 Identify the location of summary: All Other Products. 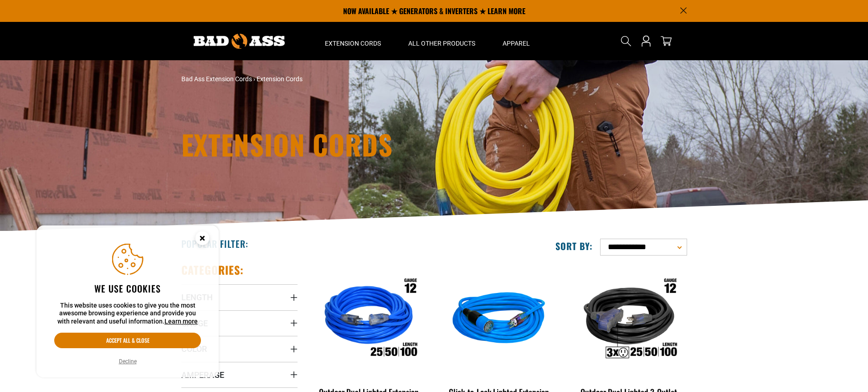
(442, 41).